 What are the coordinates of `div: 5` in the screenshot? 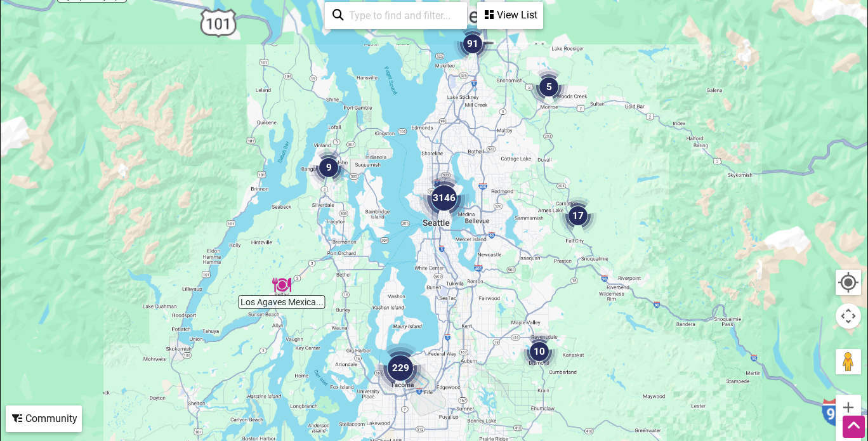 It's located at (549, 87).